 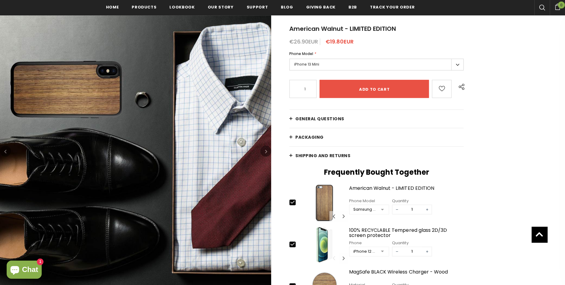 What do you see at coordinates (303, 41) in the screenshot?
I see `span: €26.90EUR` at bounding box center [303, 41].